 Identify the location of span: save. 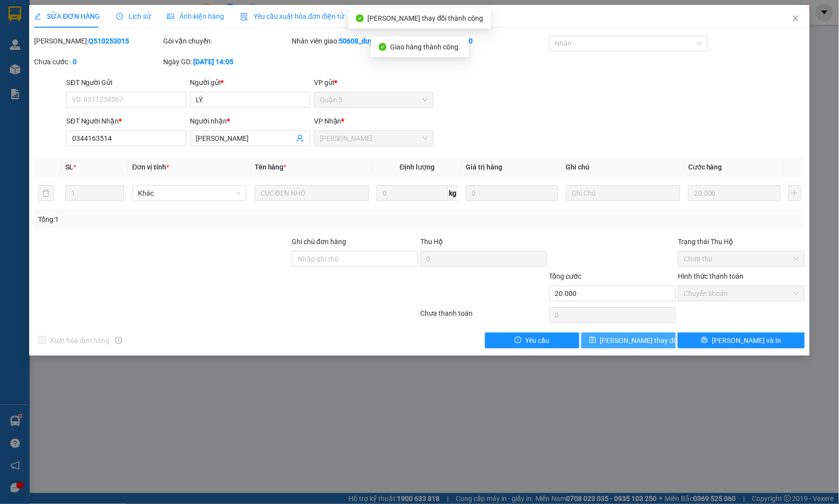
(593, 340).